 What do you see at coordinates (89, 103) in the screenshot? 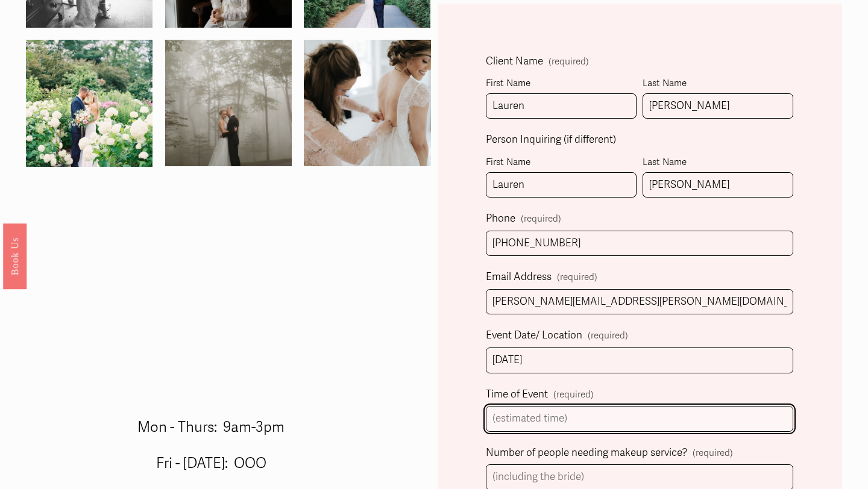
I see `img: 14305484_1259623107382072_1992716122685880553_o.jpg` at bounding box center [89, 103].